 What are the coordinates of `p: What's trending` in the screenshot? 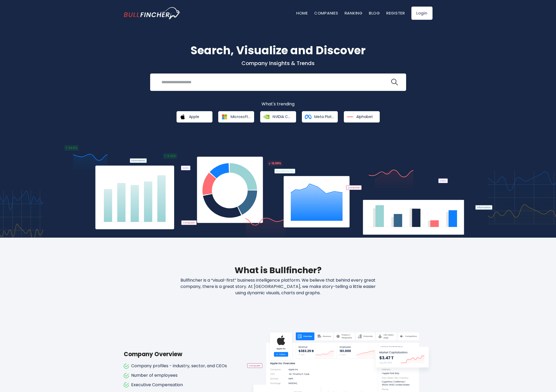 It's located at (278, 104).